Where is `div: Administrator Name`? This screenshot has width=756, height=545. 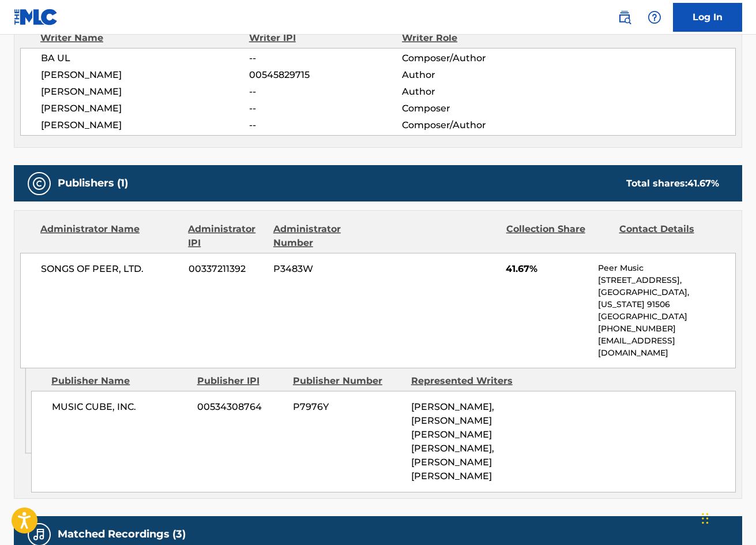
div: Administrator Name is located at coordinates (110, 236).